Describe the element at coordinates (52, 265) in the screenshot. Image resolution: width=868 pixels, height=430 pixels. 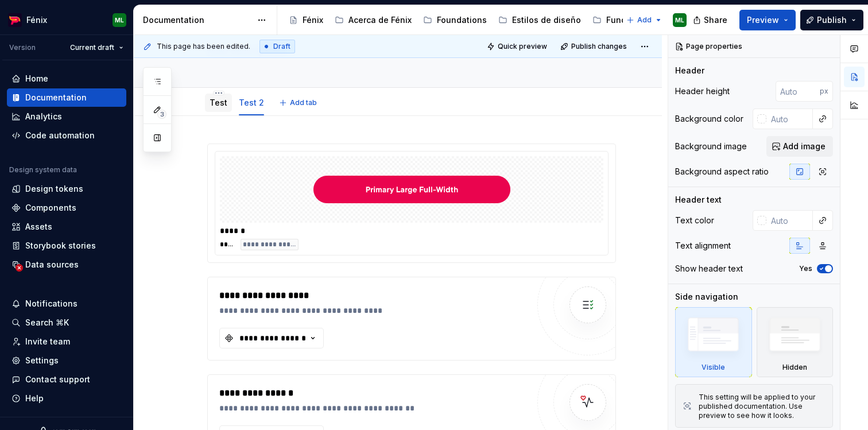
I see `div: Data sources` at that location.